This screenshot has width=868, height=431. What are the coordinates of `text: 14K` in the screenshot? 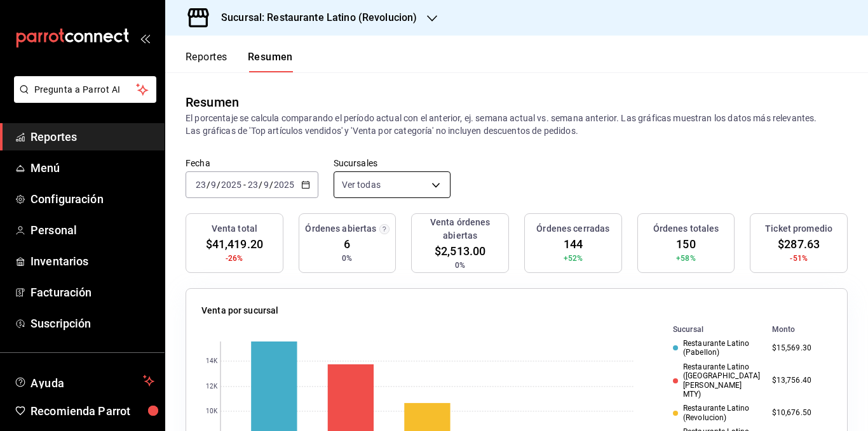 It's located at (212, 361).